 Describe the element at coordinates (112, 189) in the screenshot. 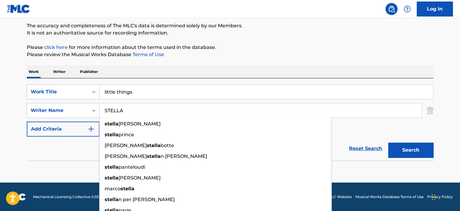

I see `span: marco` at that location.